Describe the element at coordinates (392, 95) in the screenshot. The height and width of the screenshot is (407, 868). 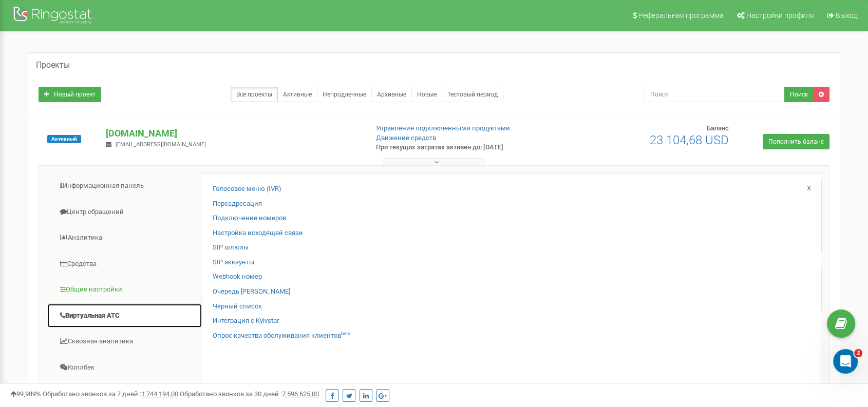
I see `a: Архивные` at that location.